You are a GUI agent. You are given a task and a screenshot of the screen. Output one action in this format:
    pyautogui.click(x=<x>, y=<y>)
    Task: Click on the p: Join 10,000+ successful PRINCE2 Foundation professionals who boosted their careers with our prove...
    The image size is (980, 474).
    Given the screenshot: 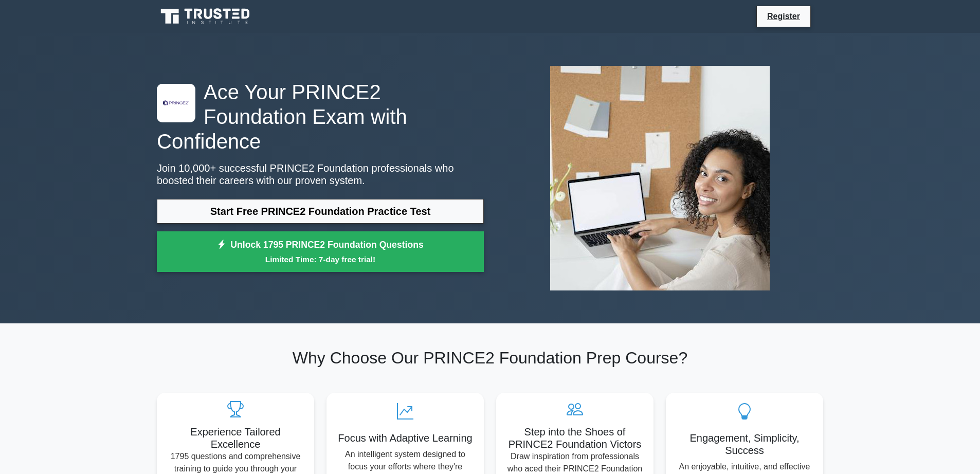 What is the action you would take?
    pyautogui.click(x=320, y=175)
    